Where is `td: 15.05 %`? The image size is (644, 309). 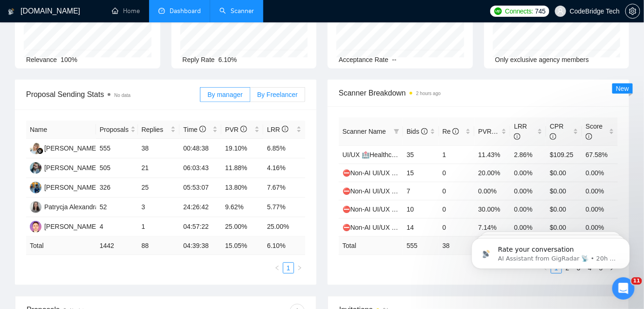 td: 15.05 % is located at coordinates (242, 246).